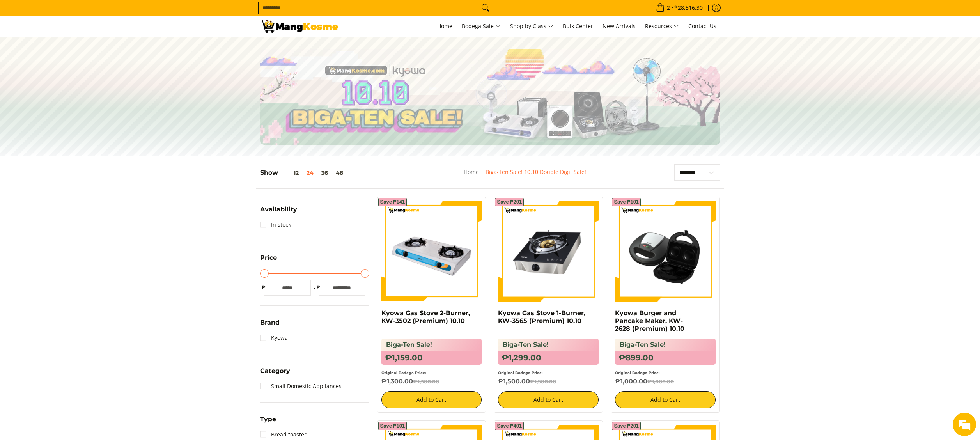  I want to click on a: Resources, so click(662, 26).